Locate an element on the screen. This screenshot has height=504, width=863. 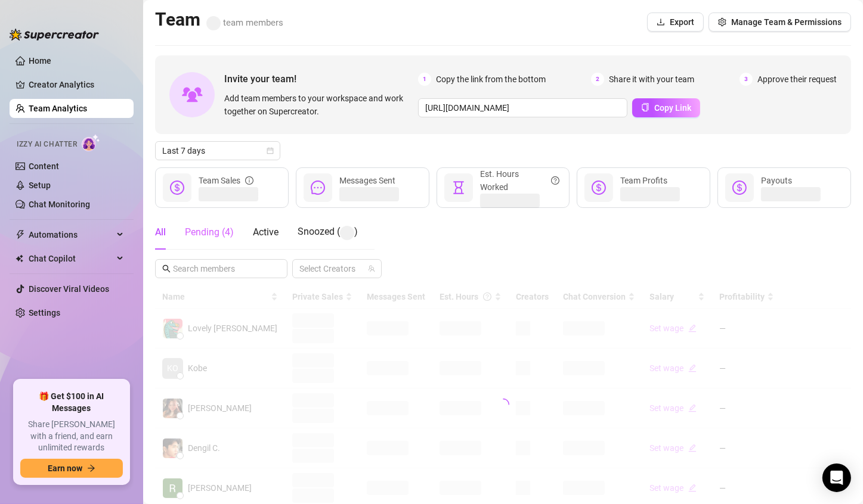
span: Invite your team! is located at coordinates (321, 78).